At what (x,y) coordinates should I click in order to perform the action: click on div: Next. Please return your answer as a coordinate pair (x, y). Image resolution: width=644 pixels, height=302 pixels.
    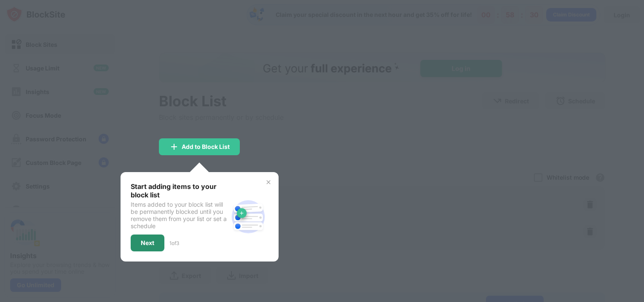
    Looking at the image, I should click on (147, 243).